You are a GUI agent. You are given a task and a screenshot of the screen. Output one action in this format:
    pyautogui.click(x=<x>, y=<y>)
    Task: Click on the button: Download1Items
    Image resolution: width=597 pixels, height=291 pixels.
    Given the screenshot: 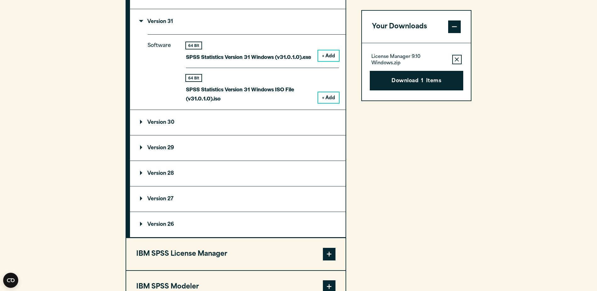 What is the action you would take?
    pyautogui.click(x=416, y=81)
    